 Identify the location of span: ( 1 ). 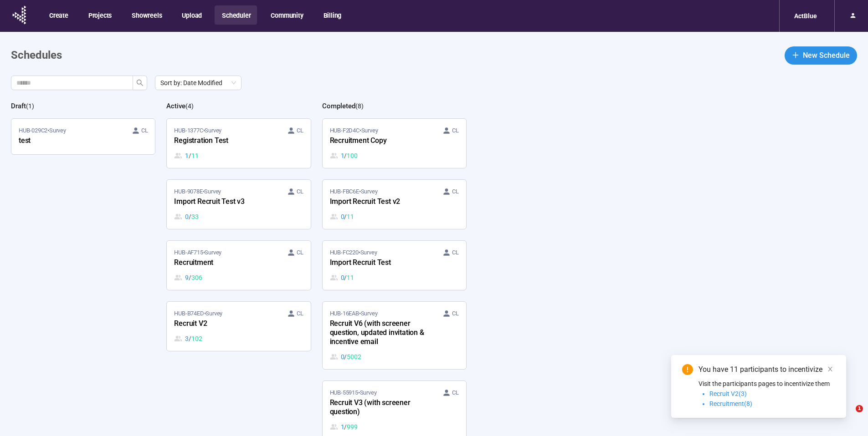
(30, 106).